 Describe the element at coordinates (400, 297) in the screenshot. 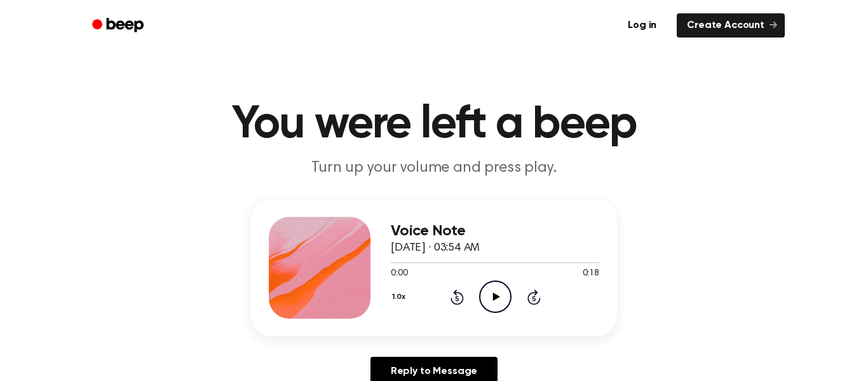

I see `button: 1.0x` at that location.